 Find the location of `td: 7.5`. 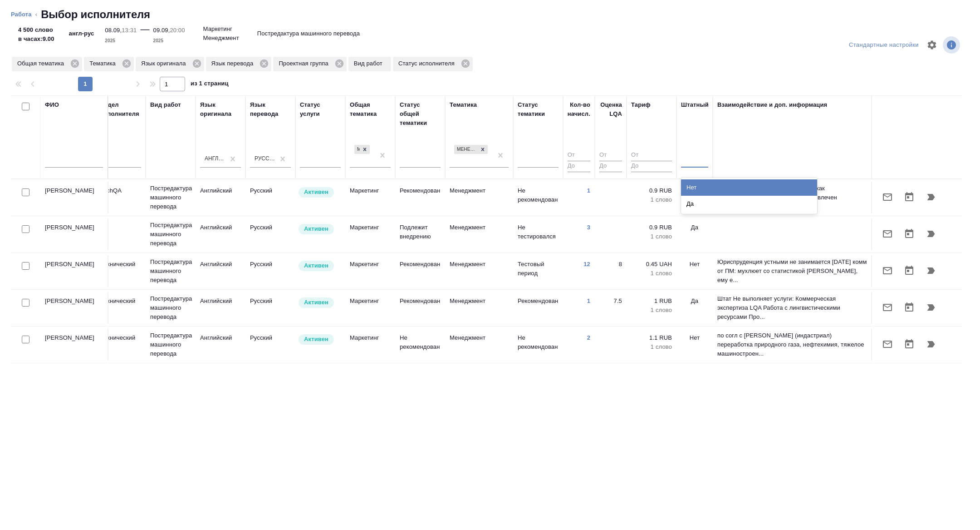

td: 7.5 is located at coordinates (611, 308).